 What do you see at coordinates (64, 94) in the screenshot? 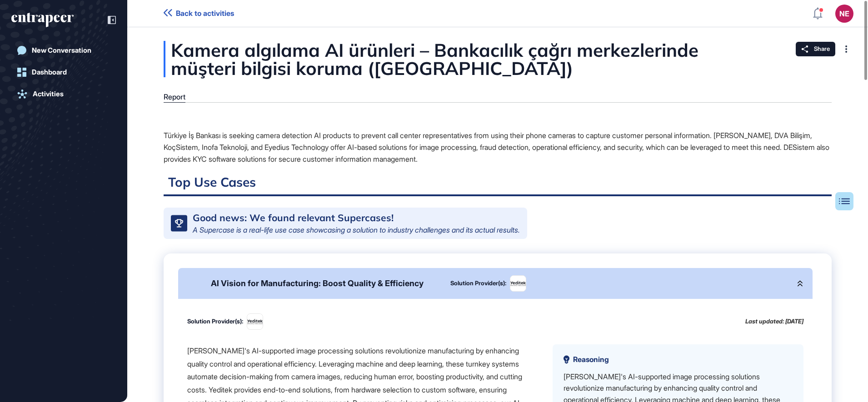
I see `a: Activities` at bounding box center [64, 94].